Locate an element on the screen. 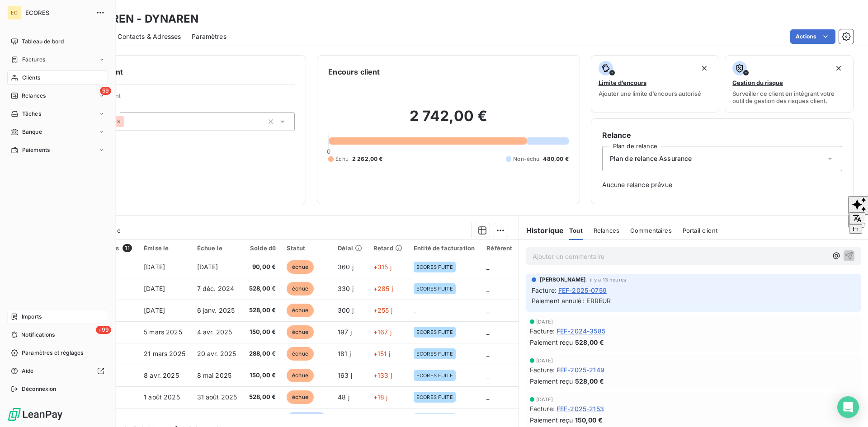  span: Déconnexion is located at coordinates (39, 389).